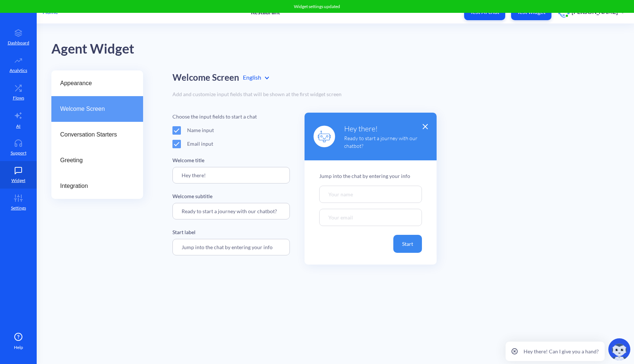  I want to click on div: Appearance, so click(97, 83).